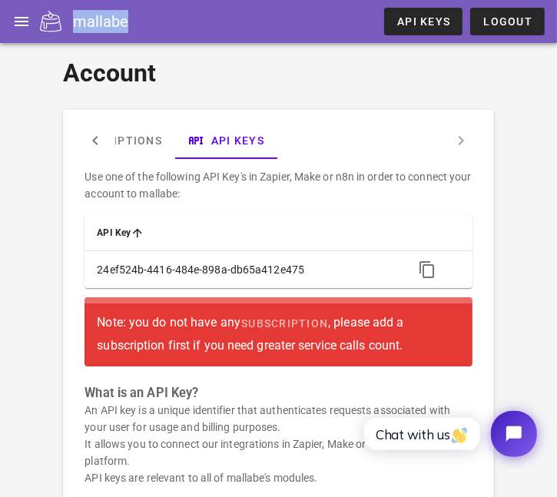  I want to click on div: Note: you do not have any , please add a subscription first if you need greater service calls count., so click(278, 332).